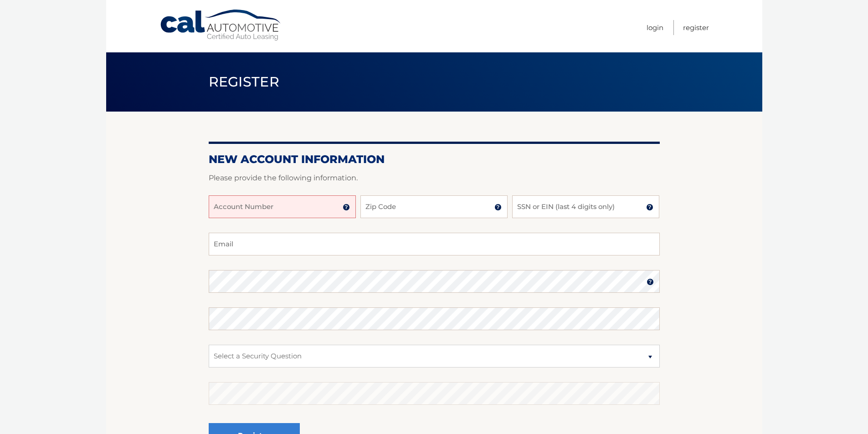 The height and width of the screenshot is (434, 868). I want to click on input: Email, so click(434, 244).